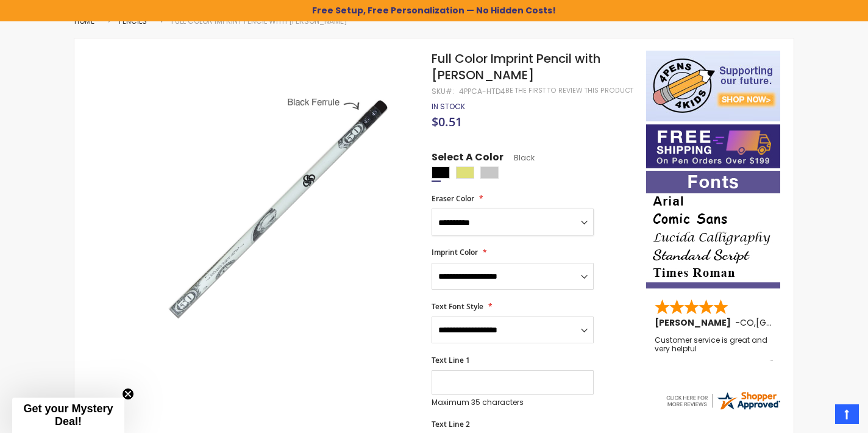 The width and height of the screenshot is (868, 433). Describe the element at coordinates (468, 158) in the screenshot. I see `span: Select A Color` at that location.